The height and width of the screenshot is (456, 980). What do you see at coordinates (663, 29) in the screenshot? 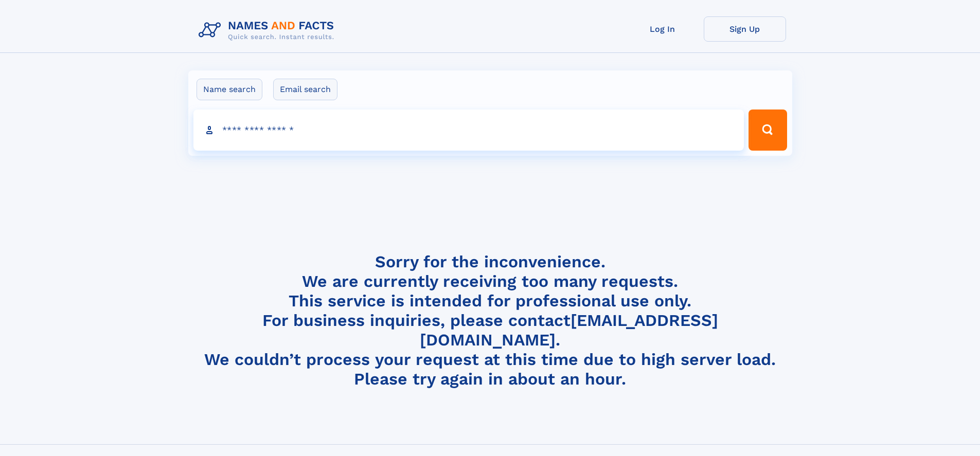
I see `a: Log In` at bounding box center [663, 29].